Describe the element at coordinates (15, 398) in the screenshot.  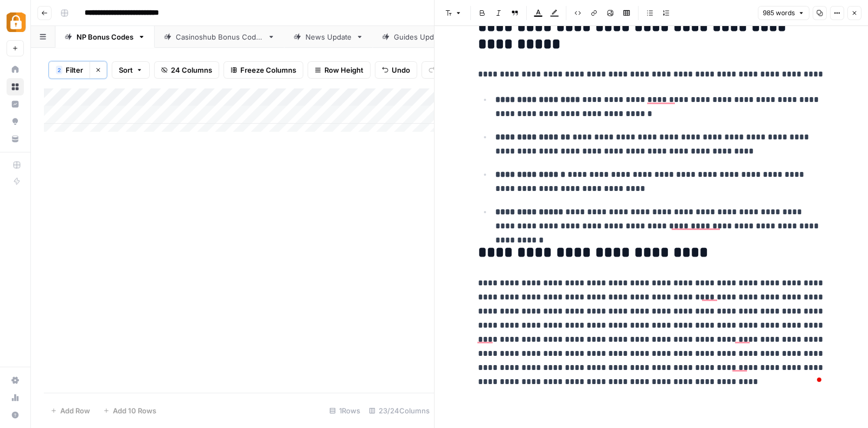
I see `a: Usage` at that location.